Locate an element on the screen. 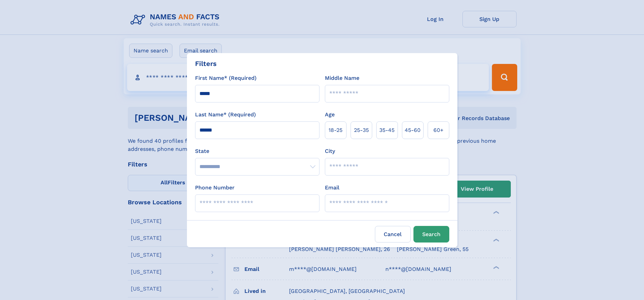 This screenshot has width=644, height=300. label: First Name* (Required) is located at coordinates (226, 78).